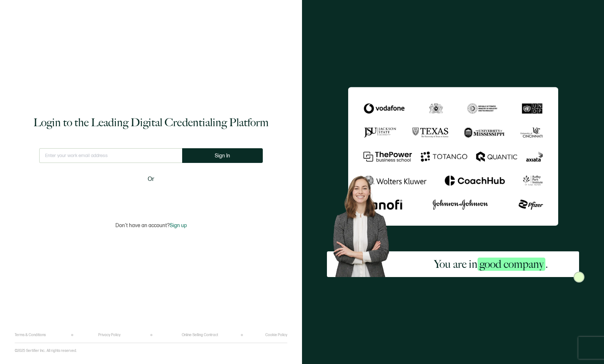  What do you see at coordinates (453, 156) in the screenshot?
I see `img: Sertifier Login - You are in <span class="strong-h">good company</span>.` at bounding box center [453, 156].